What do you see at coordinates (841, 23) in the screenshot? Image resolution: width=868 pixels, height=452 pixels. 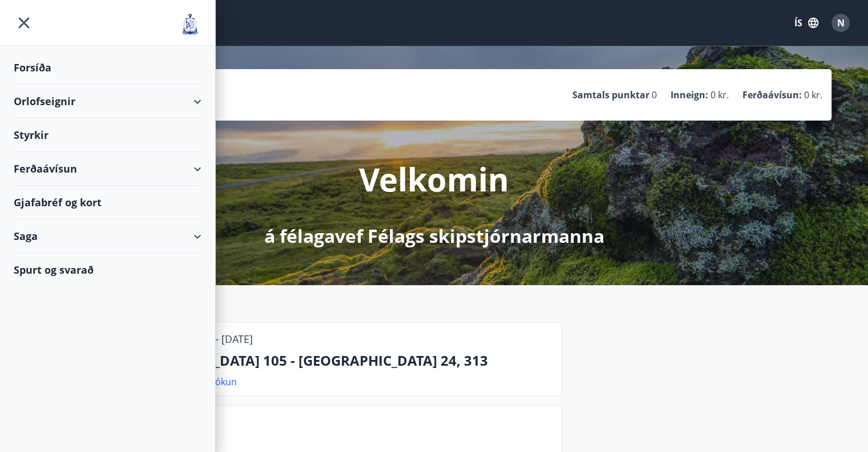 I see `span: N` at bounding box center [841, 23].